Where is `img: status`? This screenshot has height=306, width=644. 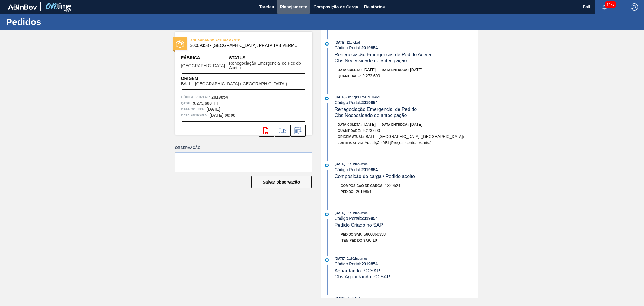
img: status is located at coordinates (179, 44).